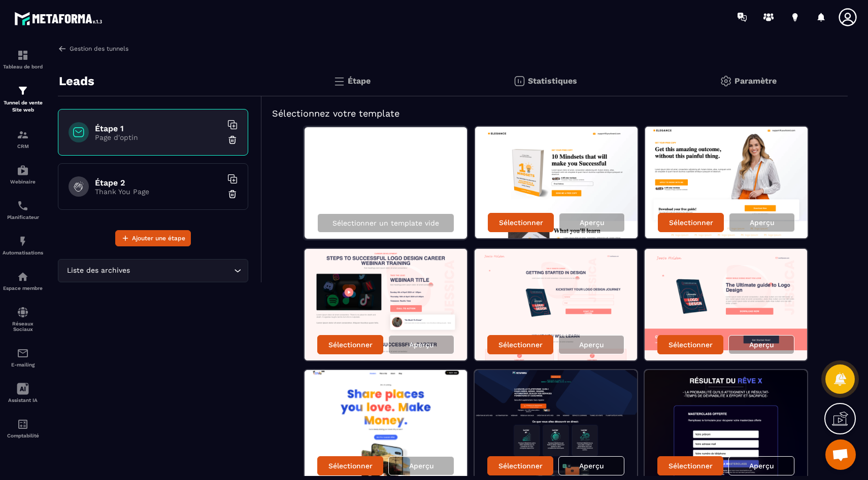 The image size is (868, 480). I want to click on a: social-networksocial-networkRéseaux Sociaux, so click(22, 319).